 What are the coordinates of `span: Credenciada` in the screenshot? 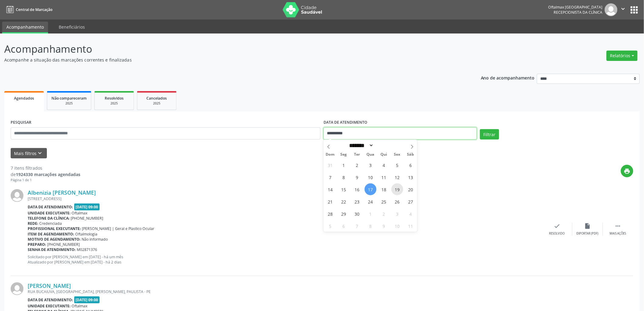 It's located at (51, 223).